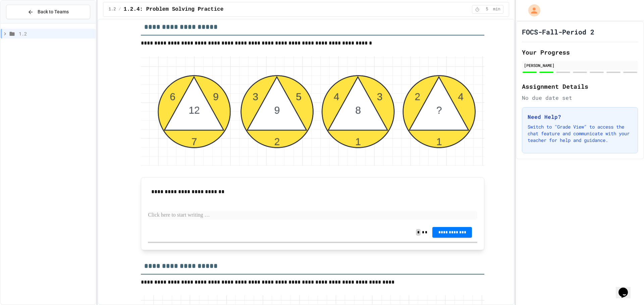 This screenshot has height=305, width=644. Describe the element at coordinates (497, 9) in the screenshot. I see `span: min` at that location.